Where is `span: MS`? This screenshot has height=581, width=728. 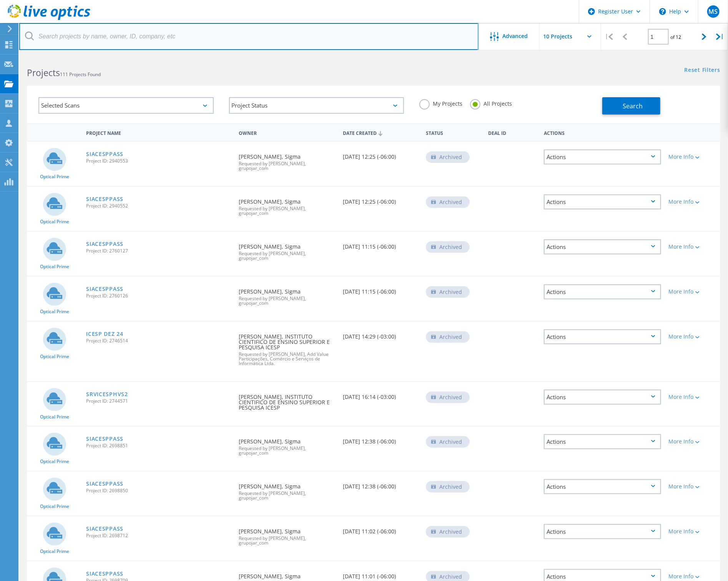 span: MS is located at coordinates (713, 11).